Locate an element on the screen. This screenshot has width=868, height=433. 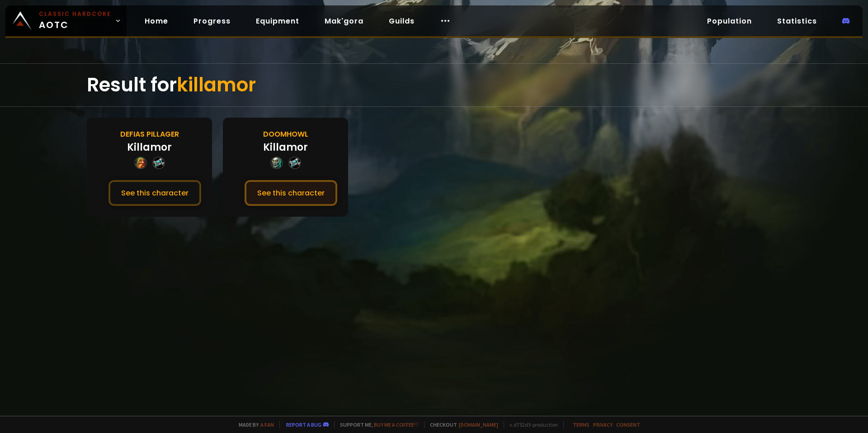
span: Support me, is located at coordinates (376, 424).